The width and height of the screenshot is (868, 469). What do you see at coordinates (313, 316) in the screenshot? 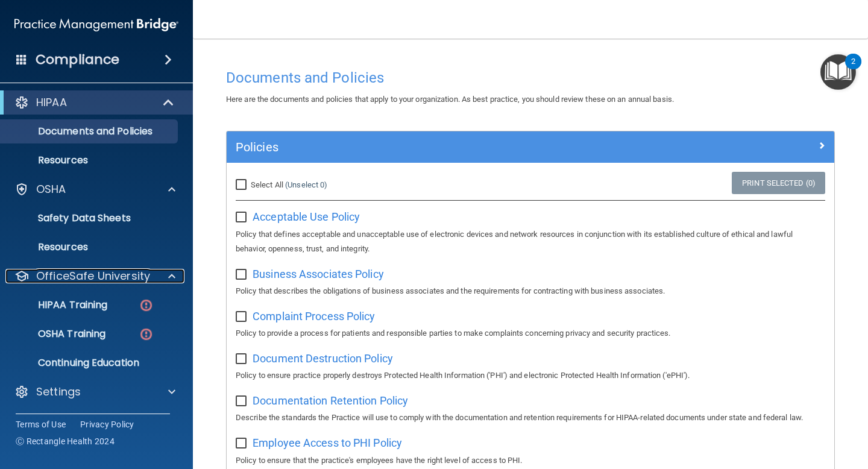
I see `span: Complaint Process Policy` at bounding box center [313, 316].